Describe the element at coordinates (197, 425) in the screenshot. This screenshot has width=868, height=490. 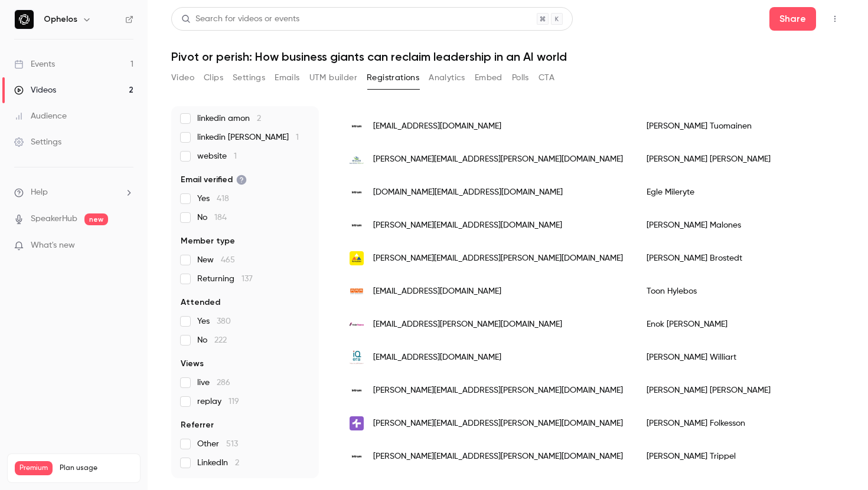
I see `span: Referrer` at that location.